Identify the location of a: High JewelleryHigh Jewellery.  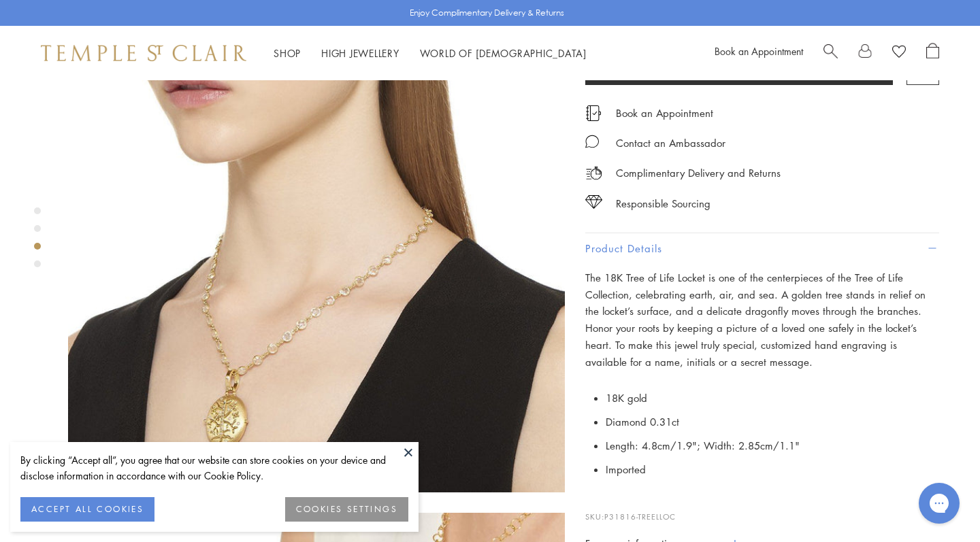
(360, 53).